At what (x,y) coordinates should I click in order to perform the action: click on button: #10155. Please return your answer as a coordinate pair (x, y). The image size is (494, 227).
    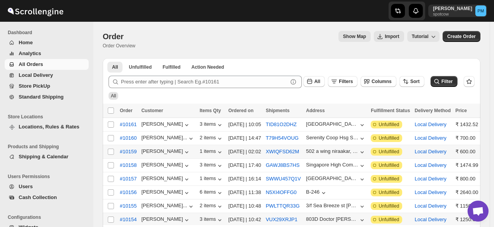
    Looking at the image, I should click on (128, 206).